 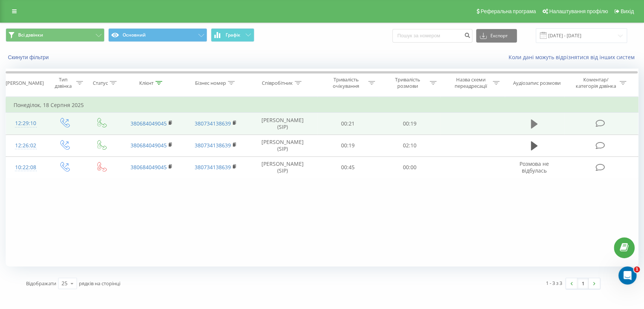 What do you see at coordinates (232, 35) in the screenshot?
I see `button: Графік` at bounding box center [232, 35].